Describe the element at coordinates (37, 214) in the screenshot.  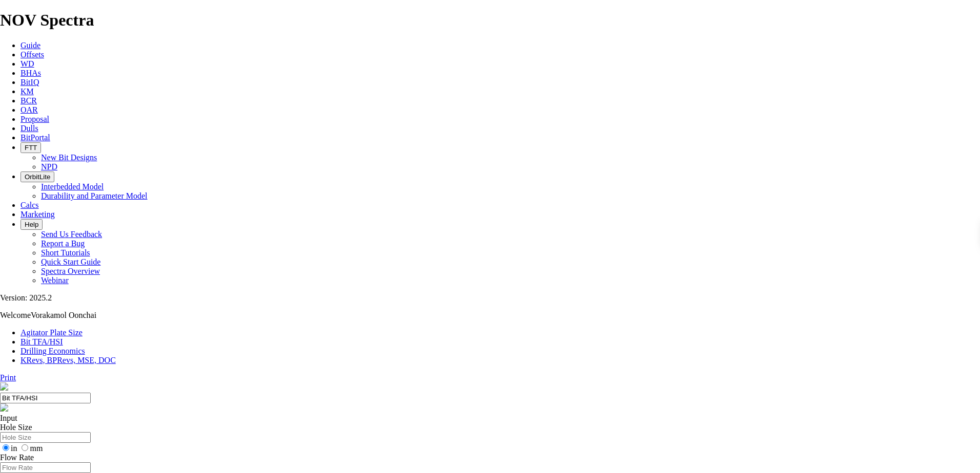
I see `span: Marketing` at that location.